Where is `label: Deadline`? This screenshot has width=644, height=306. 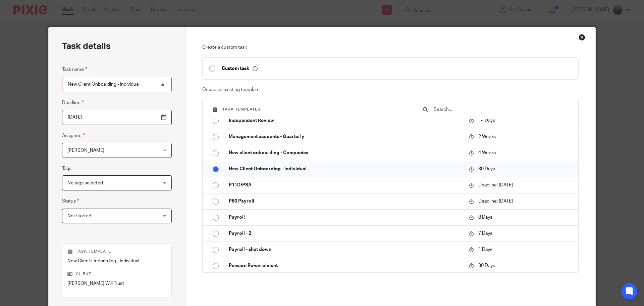
label: Deadline is located at coordinates (73, 102).